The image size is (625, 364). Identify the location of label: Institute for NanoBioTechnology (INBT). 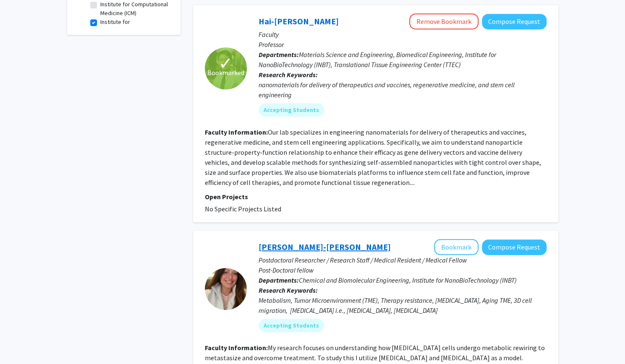
(135, 26).